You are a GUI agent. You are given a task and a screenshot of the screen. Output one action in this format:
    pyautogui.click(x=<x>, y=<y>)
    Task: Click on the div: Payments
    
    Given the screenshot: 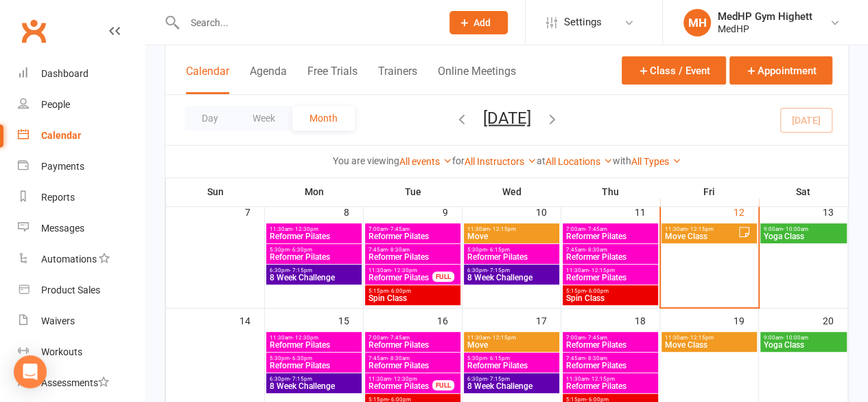 What is the action you would take?
    pyautogui.click(x=62, y=166)
    